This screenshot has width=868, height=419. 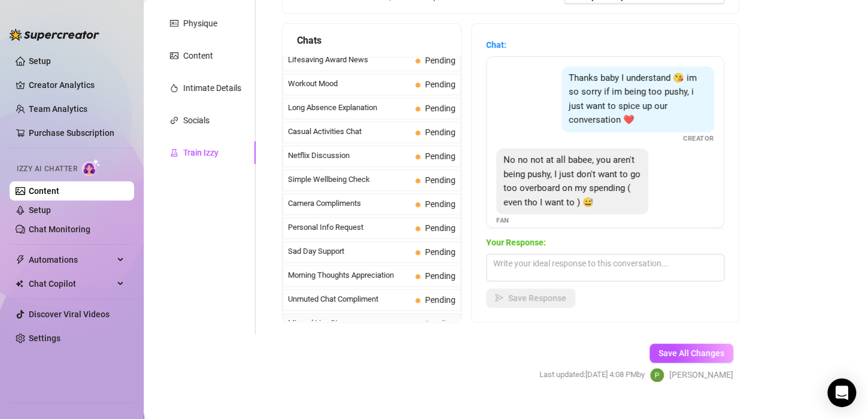 What do you see at coordinates (200, 153) in the screenshot?
I see `div: Train Izzy` at bounding box center [200, 153].